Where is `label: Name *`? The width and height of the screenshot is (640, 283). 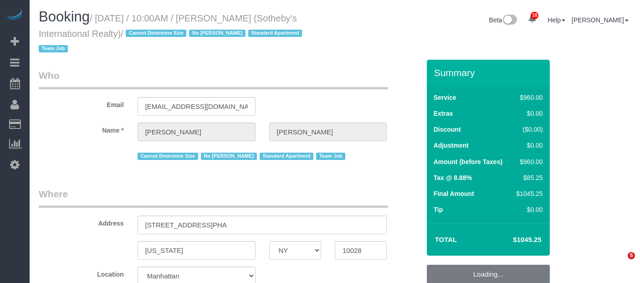
label: Name * is located at coordinates (81, 128).